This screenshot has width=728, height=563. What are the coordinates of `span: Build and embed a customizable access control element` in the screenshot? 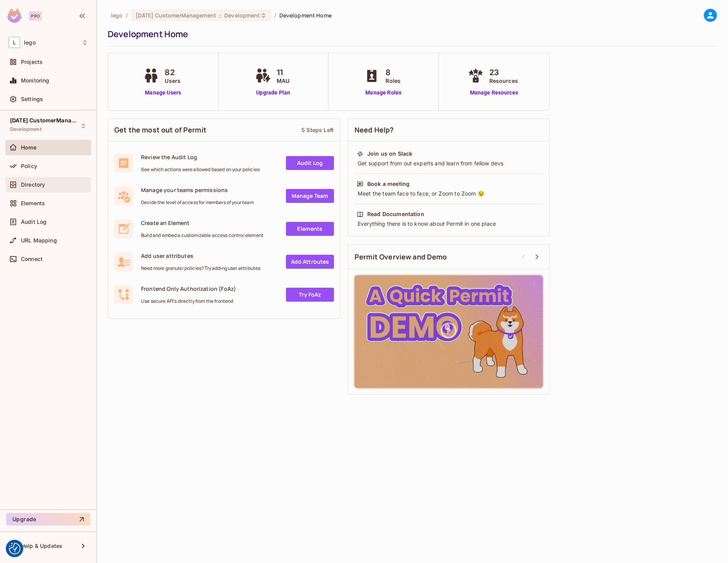 It's located at (202, 236).